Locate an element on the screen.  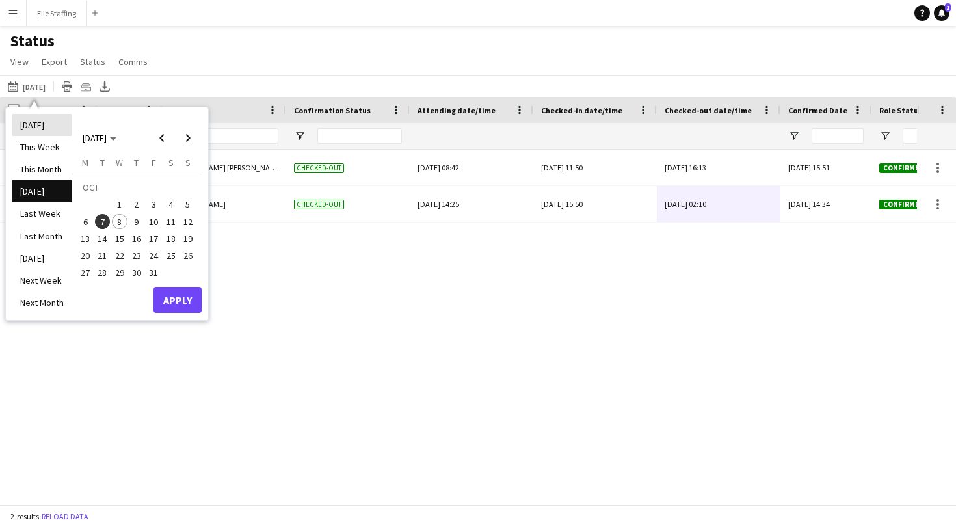
span: 25 is located at coordinates (171, 256).